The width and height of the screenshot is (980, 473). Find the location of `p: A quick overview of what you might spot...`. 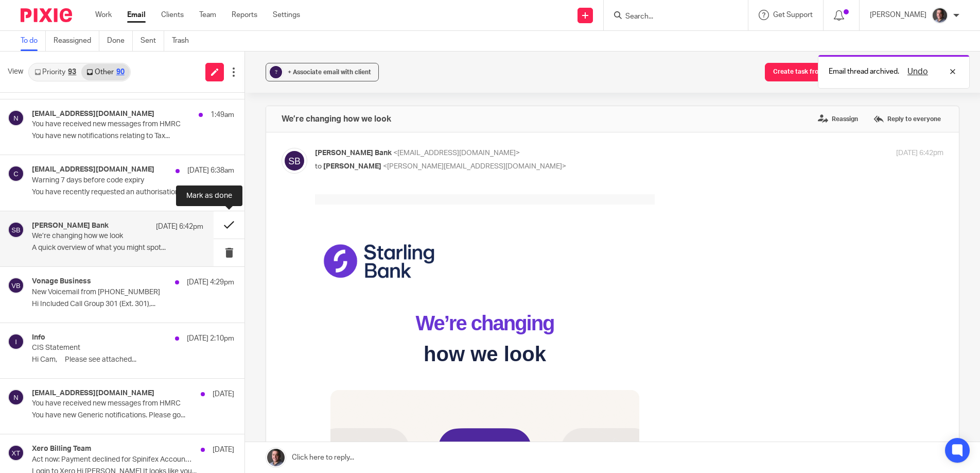

p: A quick overview of what you might spot... is located at coordinates (117, 248).